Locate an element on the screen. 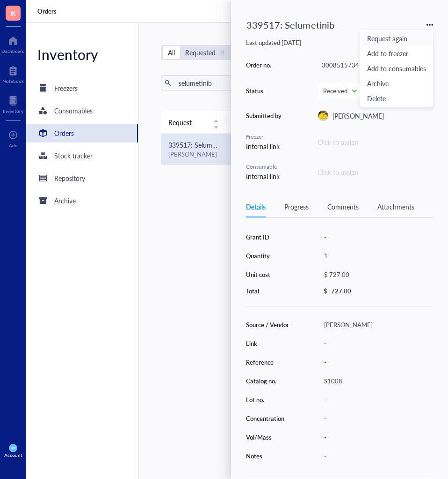 The image size is (448, 479). a: Dashboard is located at coordinates (13, 44).